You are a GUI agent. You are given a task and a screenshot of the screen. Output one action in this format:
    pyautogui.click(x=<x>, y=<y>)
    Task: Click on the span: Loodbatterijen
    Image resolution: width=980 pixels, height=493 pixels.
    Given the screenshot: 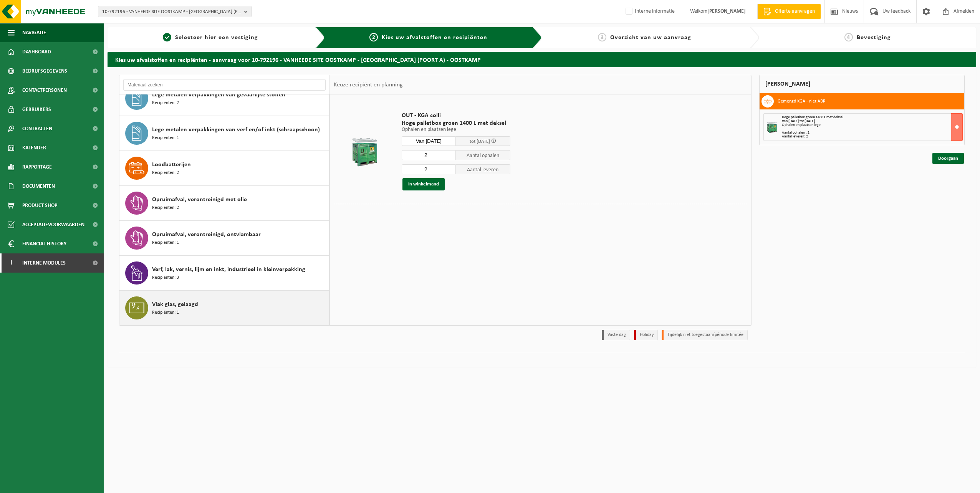 What is the action you would take?
    pyautogui.click(x=171, y=165)
    